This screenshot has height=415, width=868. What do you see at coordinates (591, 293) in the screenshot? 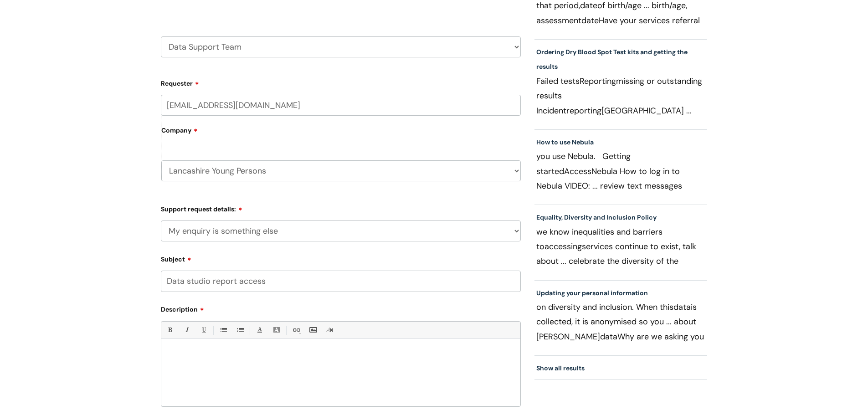
I see `a: Updating your personal information` at bounding box center [591, 293].